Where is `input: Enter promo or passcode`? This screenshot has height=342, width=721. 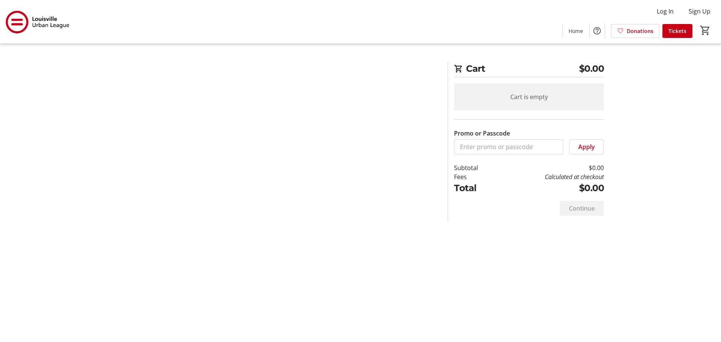 input: Enter promo or passcode is located at coordinates (508, 147).